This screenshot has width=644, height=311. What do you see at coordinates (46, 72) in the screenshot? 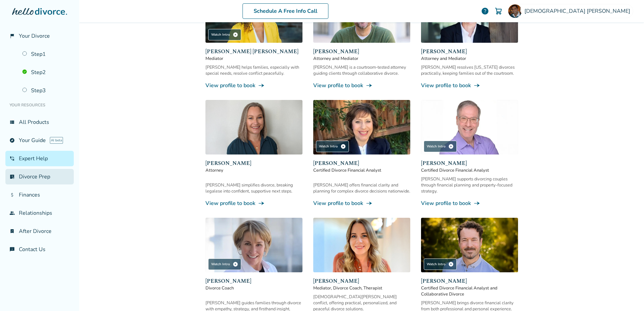
I see `a: Step2` at bounding box center [46, 72].